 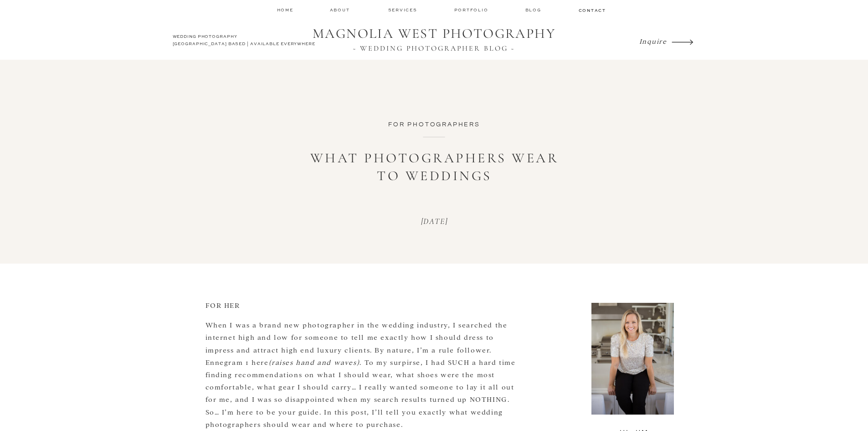 What do you see at coordinates (341, 10) in the screenshot?
I see `nav: about` at bounding box center [341, 10].